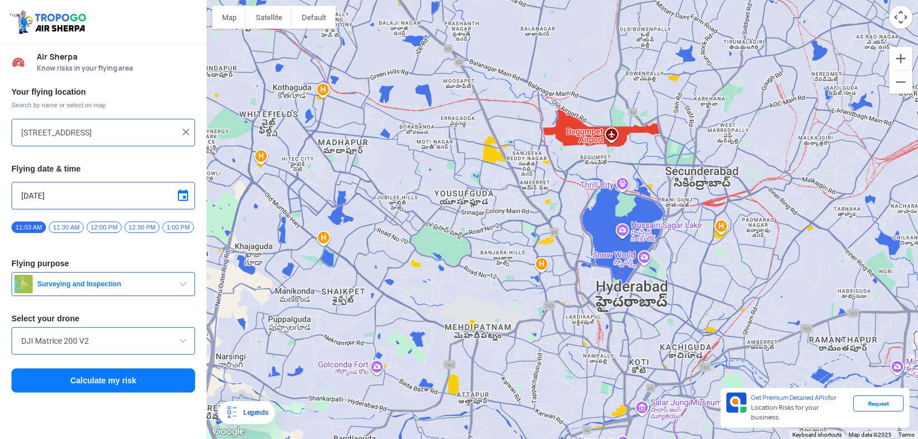 The image size is (918, 439). I want to click on span: 1:00 PM, so click(178, 227).